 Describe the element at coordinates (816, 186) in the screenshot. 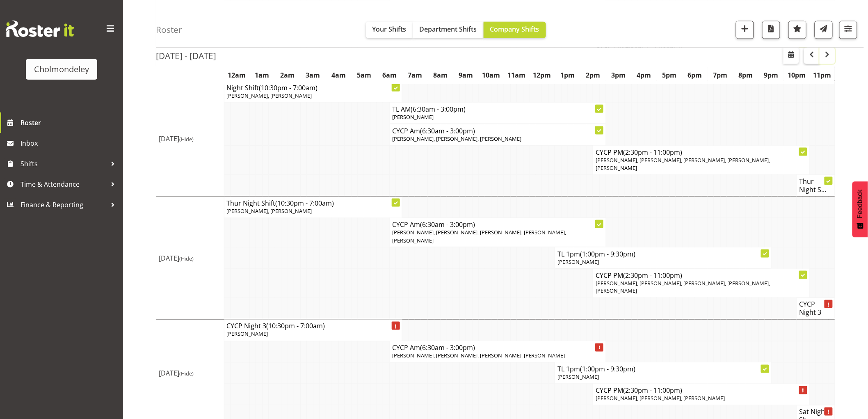

I see `h4: Thur Night S...` at that location.